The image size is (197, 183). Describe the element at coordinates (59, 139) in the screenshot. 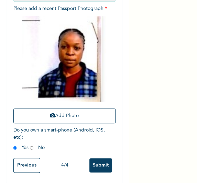

I see `span: Do you own a smart-phone (Android, iOS, etc) : Yes No` at that location.